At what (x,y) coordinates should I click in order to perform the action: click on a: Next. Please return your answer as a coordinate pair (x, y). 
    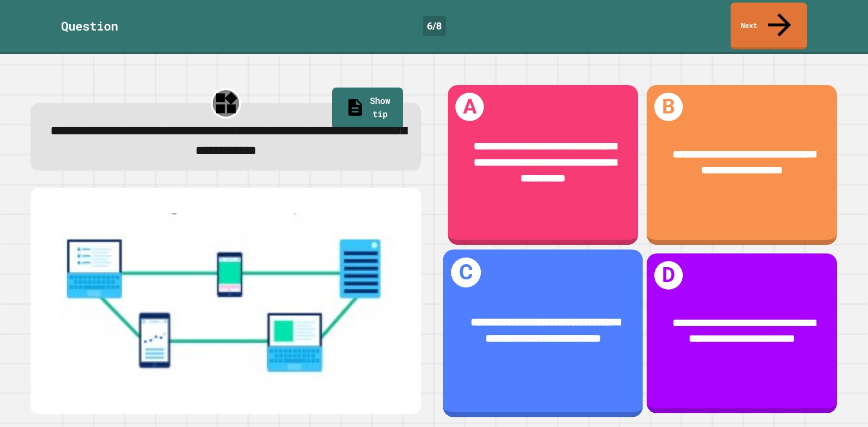
    Looking at the image, I should click on (769, 26).